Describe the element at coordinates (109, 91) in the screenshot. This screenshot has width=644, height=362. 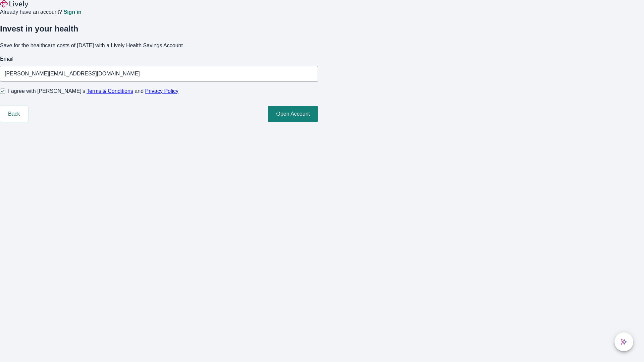
I see `a: Terms & Conditions` at that location.